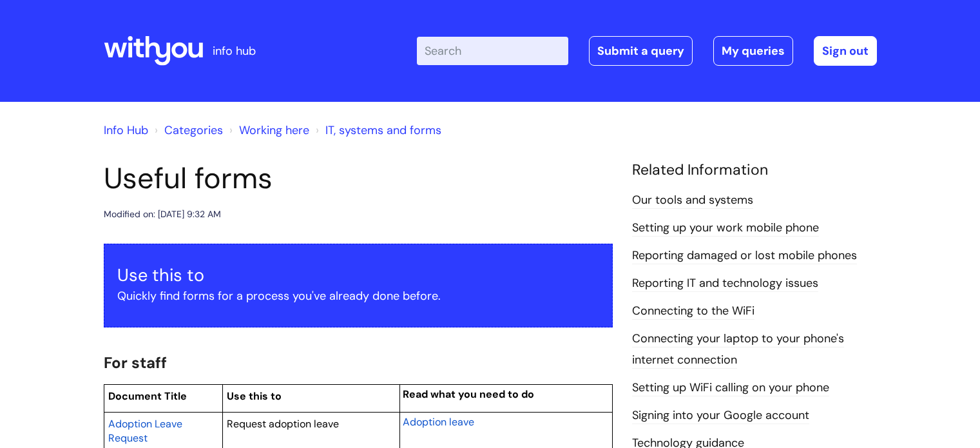 This screenshot has height=448, width=980. Describe the element at coordinates (438, 421) in the screenshot. I see `span: Adoption leave` at that location.